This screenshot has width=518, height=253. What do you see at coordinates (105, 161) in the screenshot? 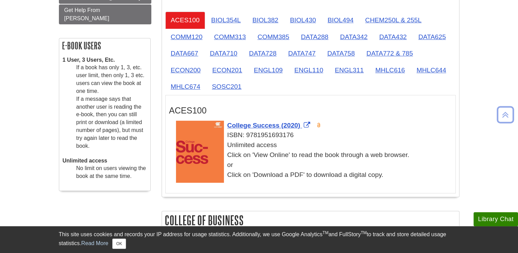
I see `dt: Unlimited access` at bounding box center [105, 161].